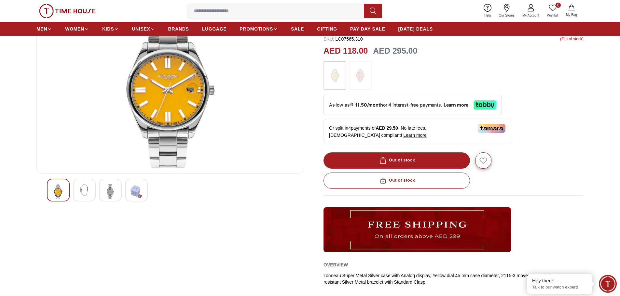 The width and height of the screenshot is (620, 296). What do you see at coordinates (395, 51) in the screenshot?
I see `h3: AED 295.00` at bounding box center [395, 51].